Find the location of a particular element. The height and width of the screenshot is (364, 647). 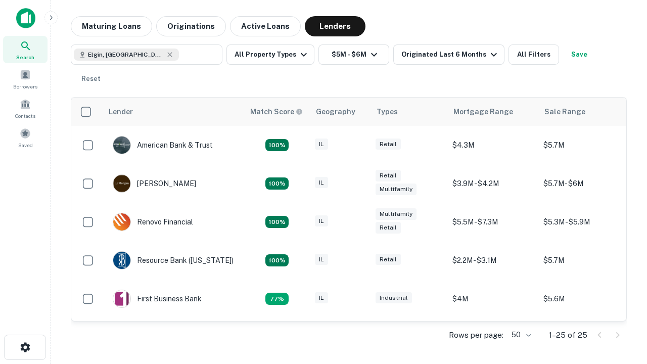

th: Lender is located at coordinates (173, 112).